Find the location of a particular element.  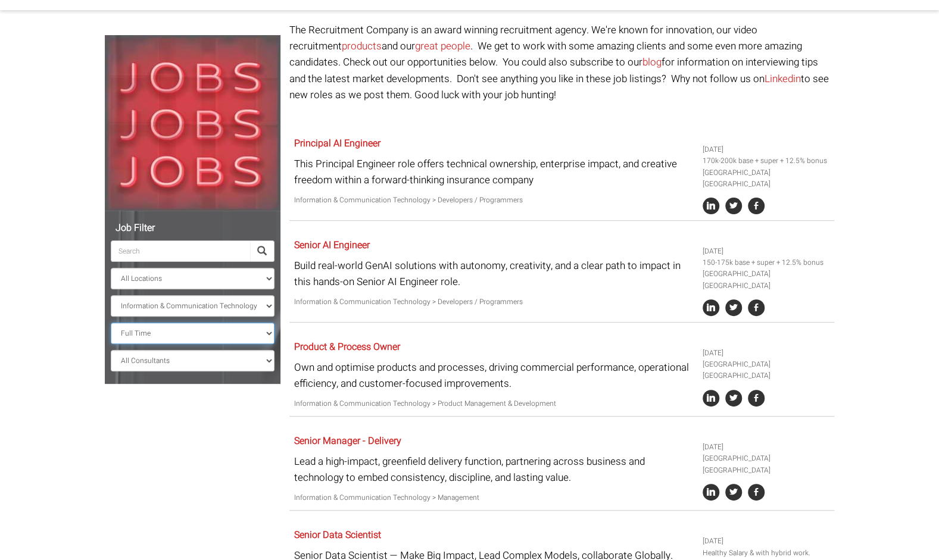

p: This Principal Engineer role offers technical ownership, enterprise impact, and creative freedom ... is located at coordinates (494, 173).